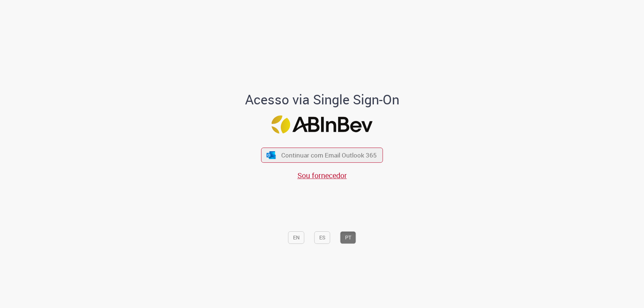  Describe the element at coordinates (322, 125) in the screenshot. I see `img: Logo ABInBev` at that location.